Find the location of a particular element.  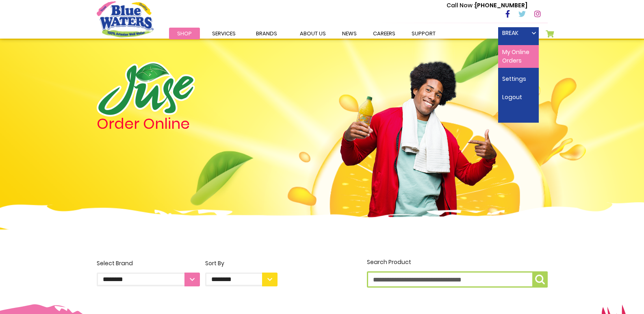

a: News is located at coordinates (349, 34).